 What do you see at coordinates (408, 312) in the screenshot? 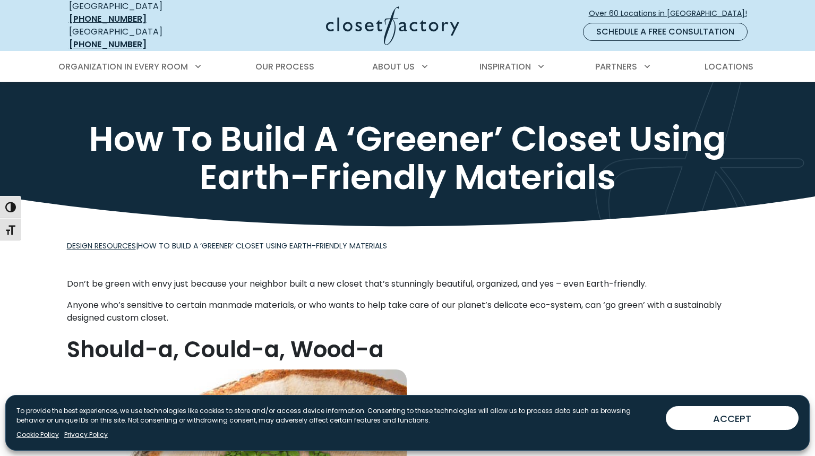
I see `p: Anyone who’s sensitive to certain manmade materials, or who wants to help take care of our planet...` at bounding box center [408, 312].